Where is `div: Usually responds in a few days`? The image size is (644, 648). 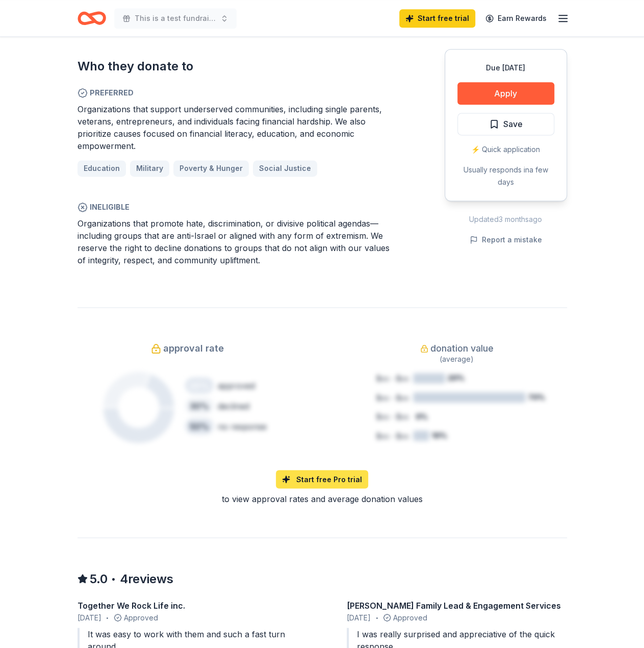 div: Usually responds in a few days is located at coordinates (506, 176).